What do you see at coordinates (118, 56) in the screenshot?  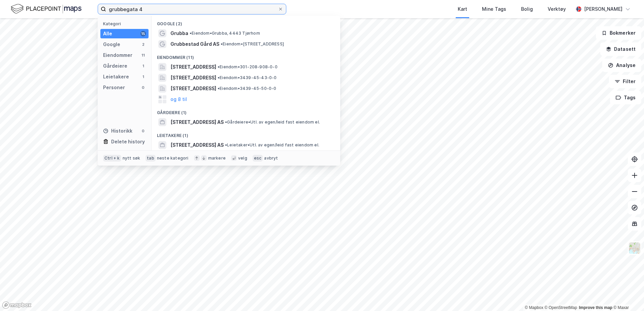 I see `div: Eiendommer` at bounding box center [118, 56].